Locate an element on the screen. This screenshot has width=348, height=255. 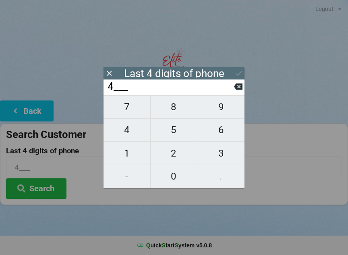
button: 0 is located at coordinates (174, 176).